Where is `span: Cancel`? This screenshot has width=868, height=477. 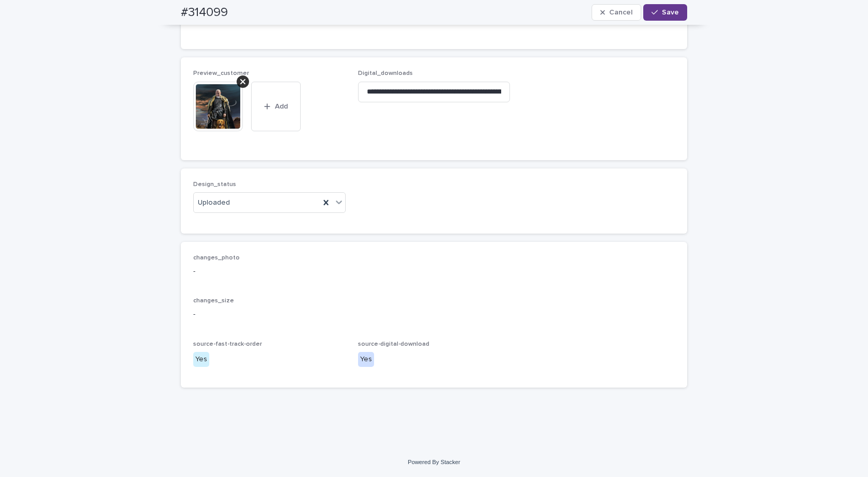 span: Cancel is located at coordinates (621, 12).